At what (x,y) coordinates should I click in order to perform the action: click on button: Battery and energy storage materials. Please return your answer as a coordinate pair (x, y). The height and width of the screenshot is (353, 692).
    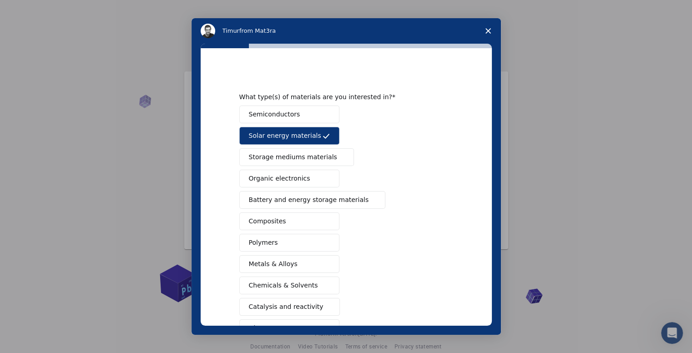
    Looking at the image, I should click on (313, 200).